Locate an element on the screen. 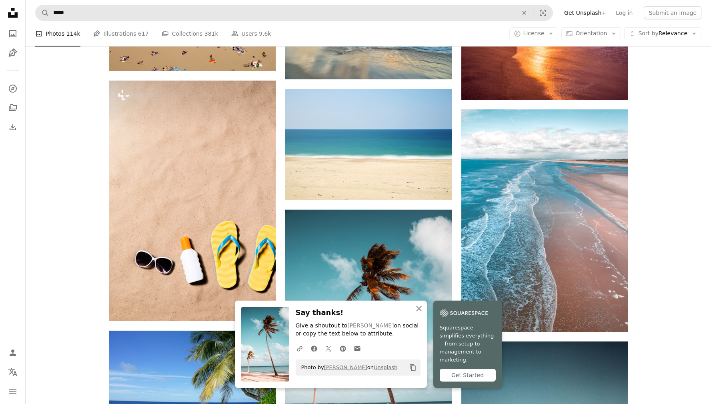 Image resolution: width=711 pixels, height=404 pixels. a: Share over email is located at coordinates (357, 348).